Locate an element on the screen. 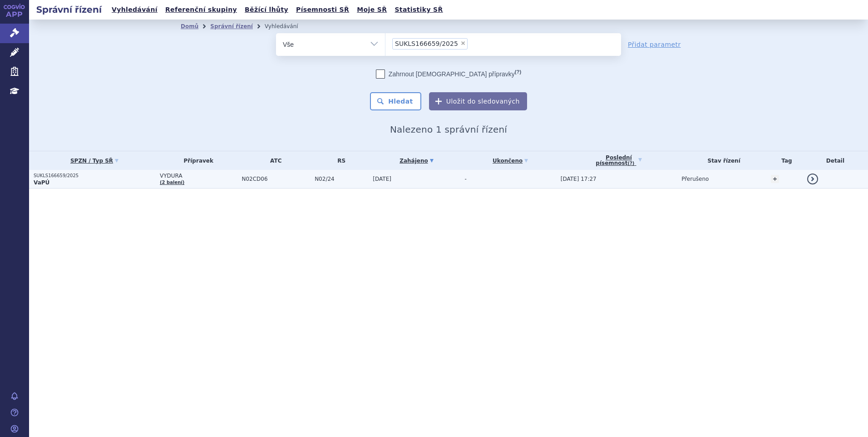  h2: Správní řízení is located at coordinates (69, 9).